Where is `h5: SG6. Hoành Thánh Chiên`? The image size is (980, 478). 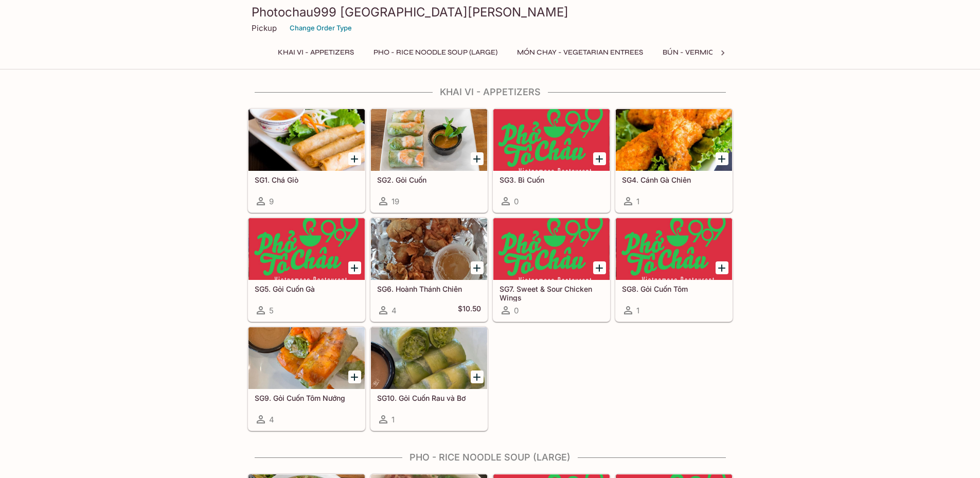 h5: SG6. Hoành Thánh Chiên is located at coordinates (429, 289).